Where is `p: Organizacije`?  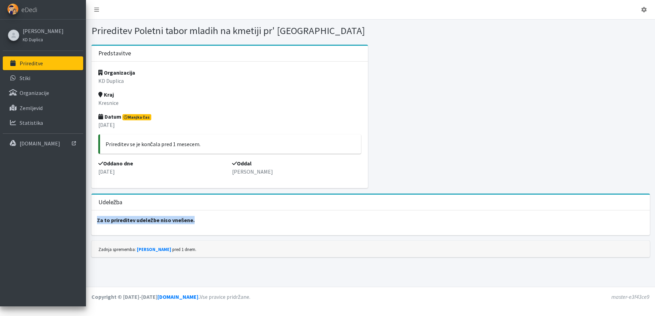 p: Organizacije is located at coordinates (34, 93).